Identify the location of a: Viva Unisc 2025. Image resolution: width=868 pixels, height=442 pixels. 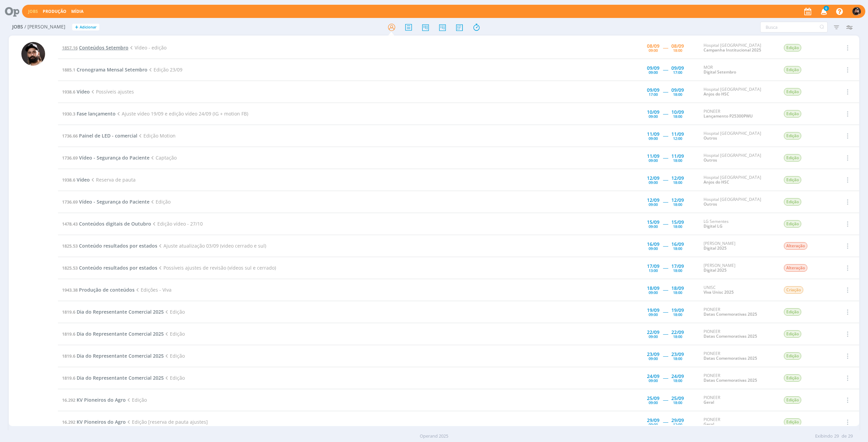
(718, 292).